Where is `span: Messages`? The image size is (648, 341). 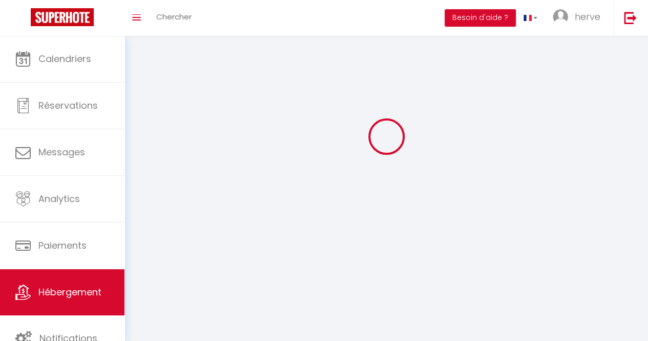
span: Messages is located at coordinates (61, 152).